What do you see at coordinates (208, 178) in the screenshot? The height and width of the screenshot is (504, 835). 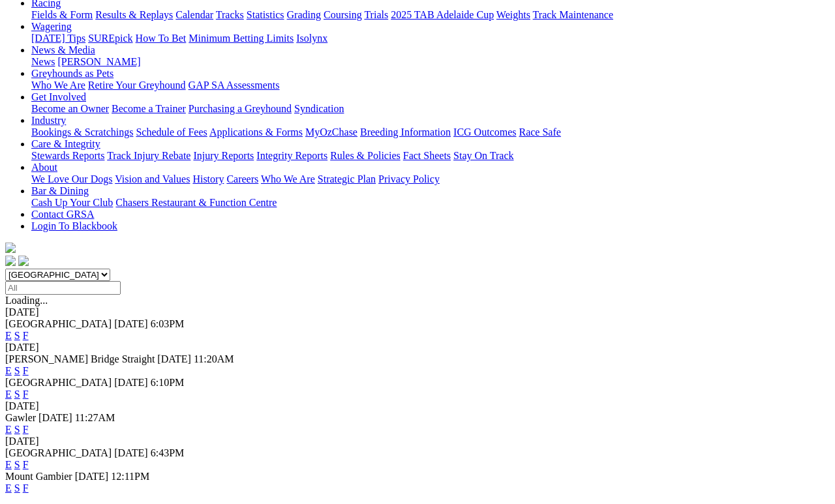 I see `a: History` at bounding box center [208, 178].